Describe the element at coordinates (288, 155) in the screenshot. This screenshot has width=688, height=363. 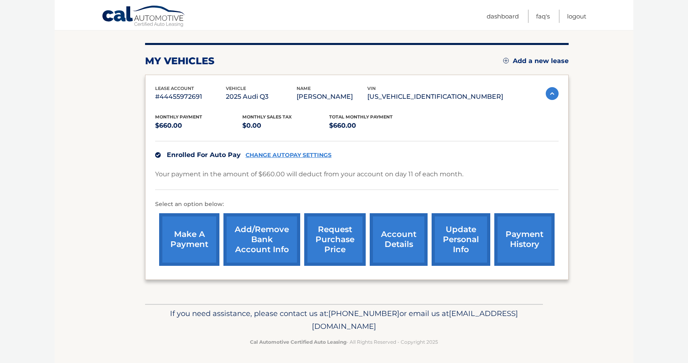
I see `a: CHANGE AUTOPAY SETTINGS` at that location.